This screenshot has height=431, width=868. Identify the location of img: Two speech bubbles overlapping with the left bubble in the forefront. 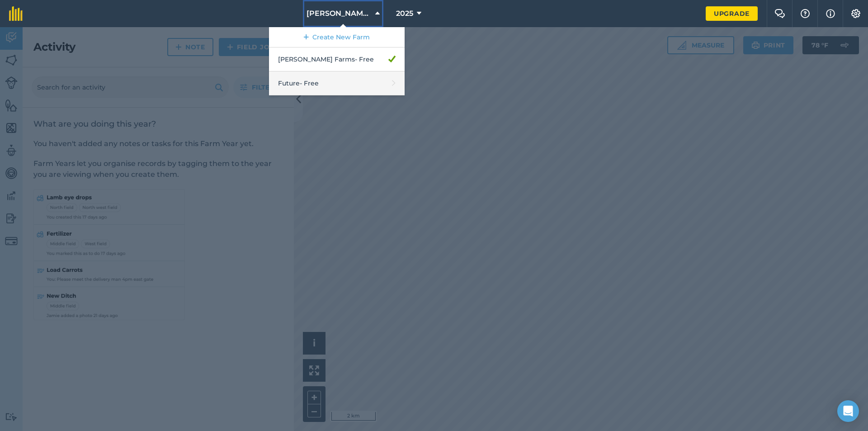
(780, 13).